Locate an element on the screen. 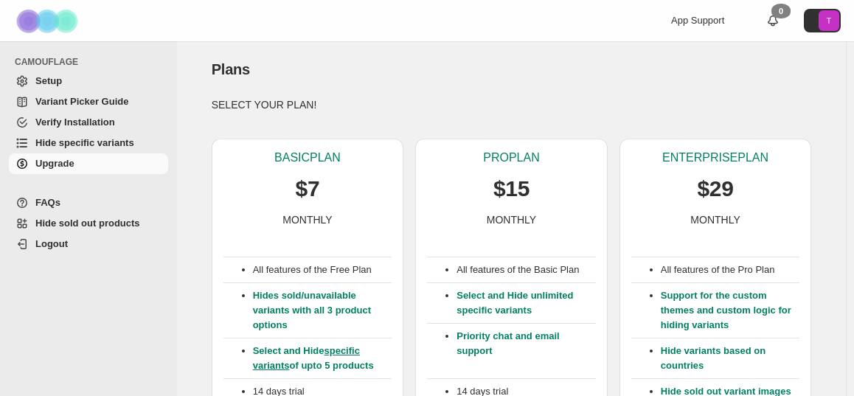  span: Variant Picker Guide is located at coordinates (82, 101).